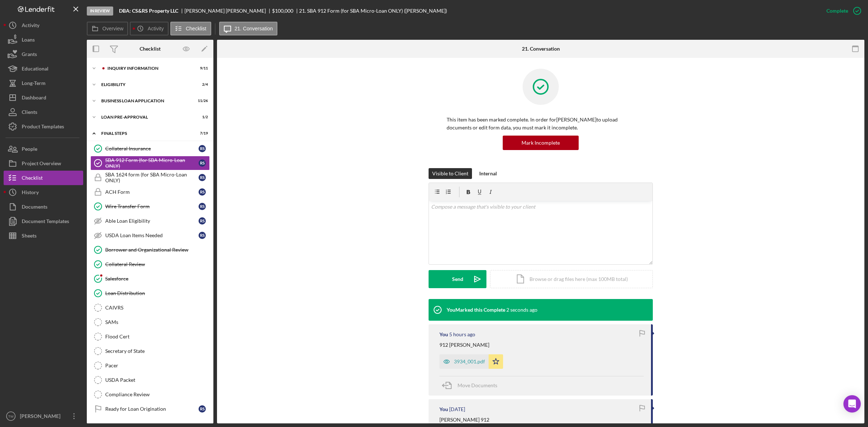  What do you see at coordinates (150, 235) in the screenshot?
I see `a: USDA Loan Items NeededRS` at bounding box center [150, 235].